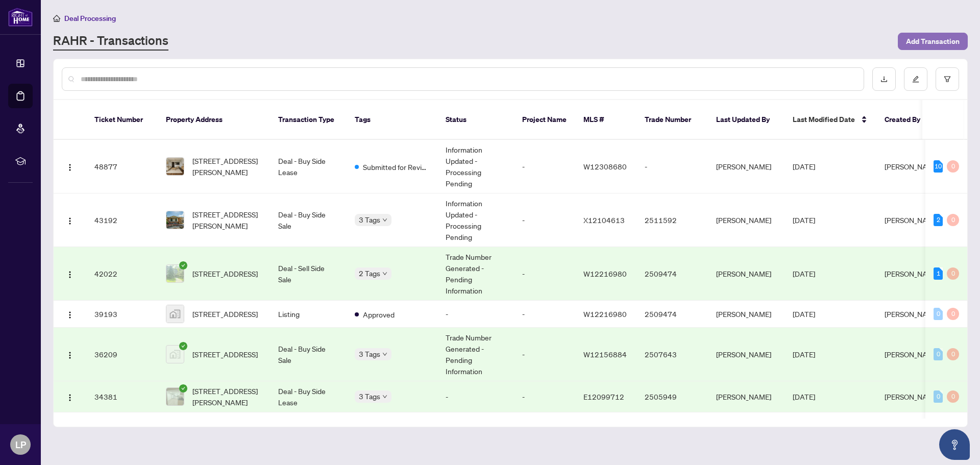  Describe the element at coordinates (308, 314) in the screenshot. I see `td: Listing` at that location.